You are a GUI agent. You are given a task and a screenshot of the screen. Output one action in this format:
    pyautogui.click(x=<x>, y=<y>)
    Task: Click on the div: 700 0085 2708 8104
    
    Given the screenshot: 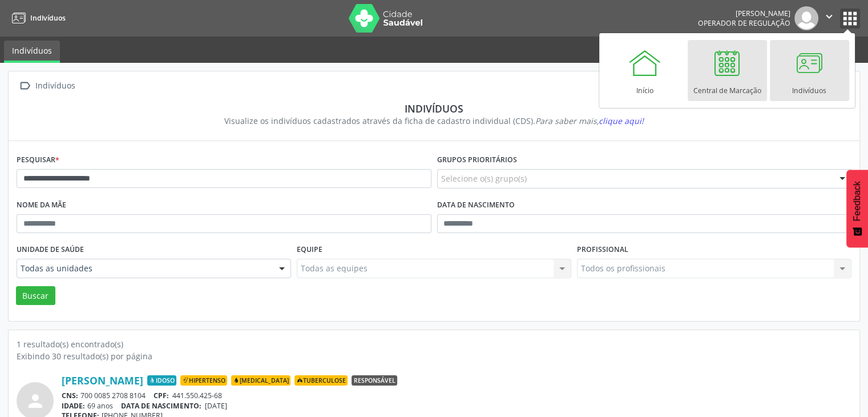 What is the action you would take?
    pyautogui.click(x=457, y=395)
    